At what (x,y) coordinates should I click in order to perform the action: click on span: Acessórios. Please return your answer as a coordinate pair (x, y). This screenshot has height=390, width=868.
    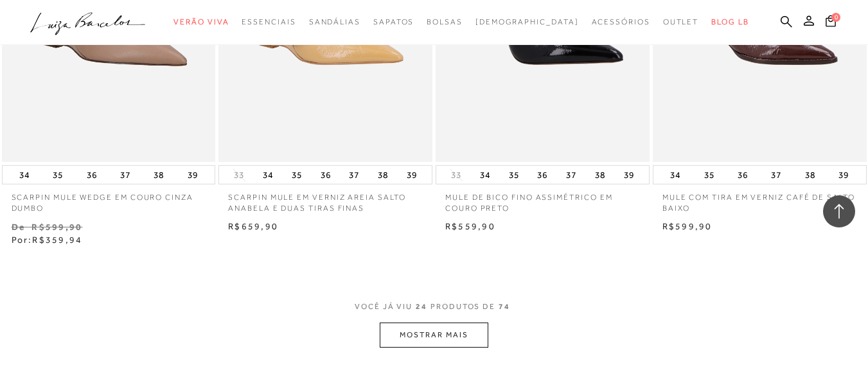
    Looking at the image, I should click on (620, 22).